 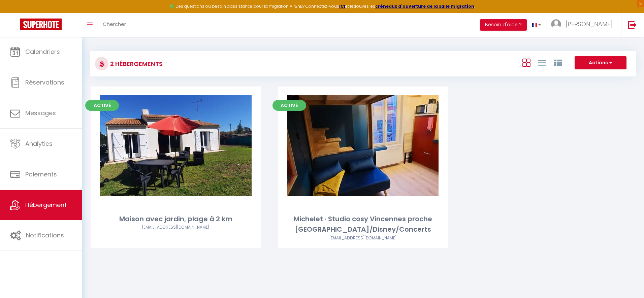 What do you see at coordinates (45, 82) in the screenshot?
I see `span: Réservations` at bounding box center [45, 82].